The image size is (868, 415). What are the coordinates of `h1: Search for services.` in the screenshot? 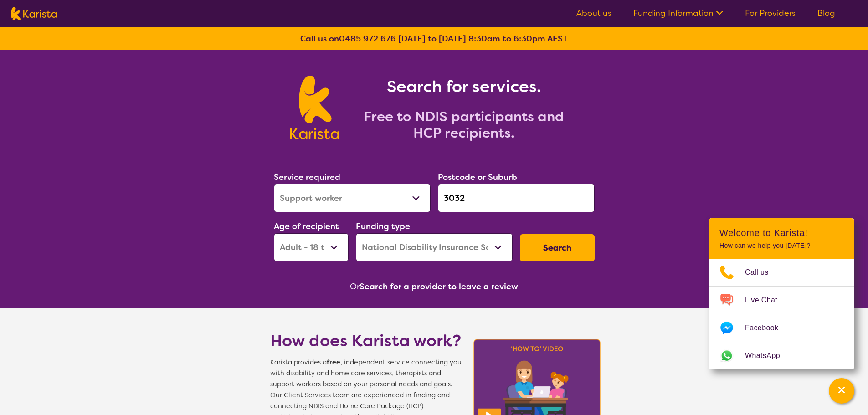 It's located at (464, 87).